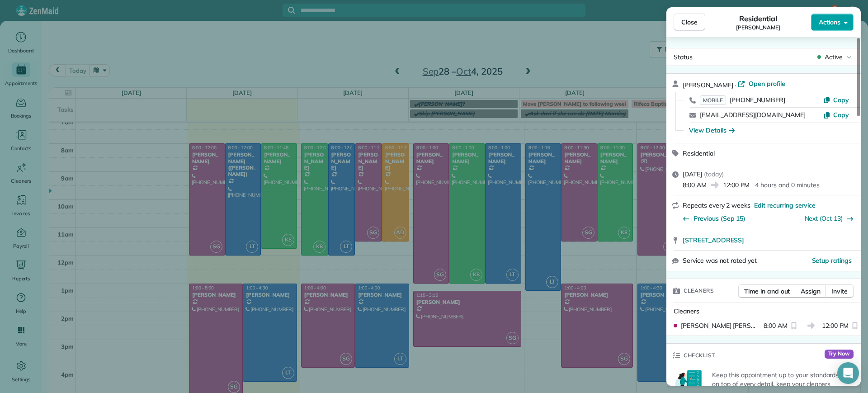  Describe the element at coordinates (713, 174) in the screenshot. I see `span: ( today )` at that location.